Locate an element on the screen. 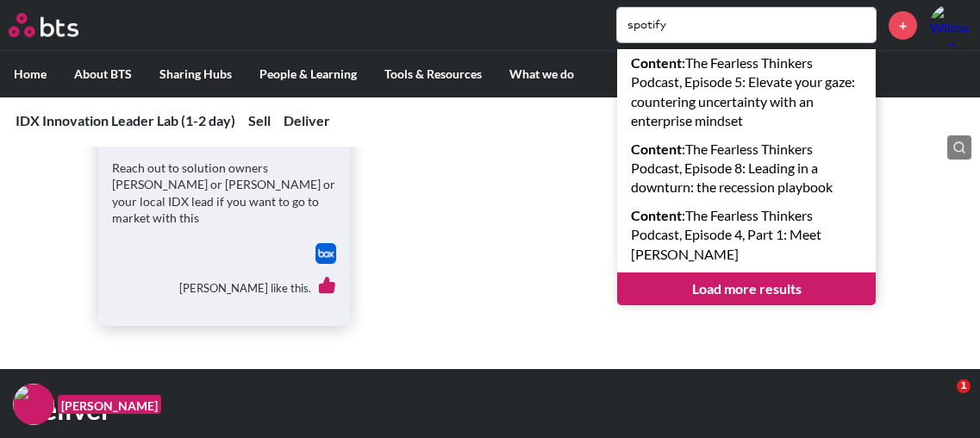 The image size is (980, 438). img: F is located at coordinates (34, 404).